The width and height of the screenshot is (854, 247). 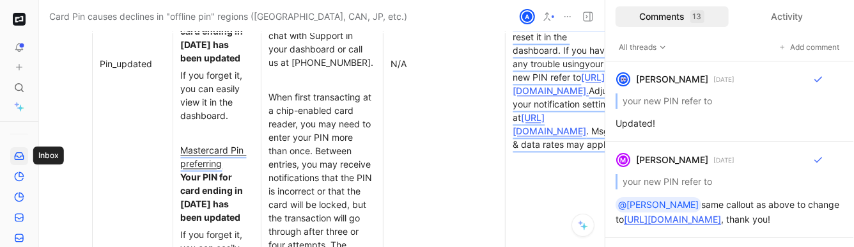 I want to click on div: A, so click(x=527, y=17).